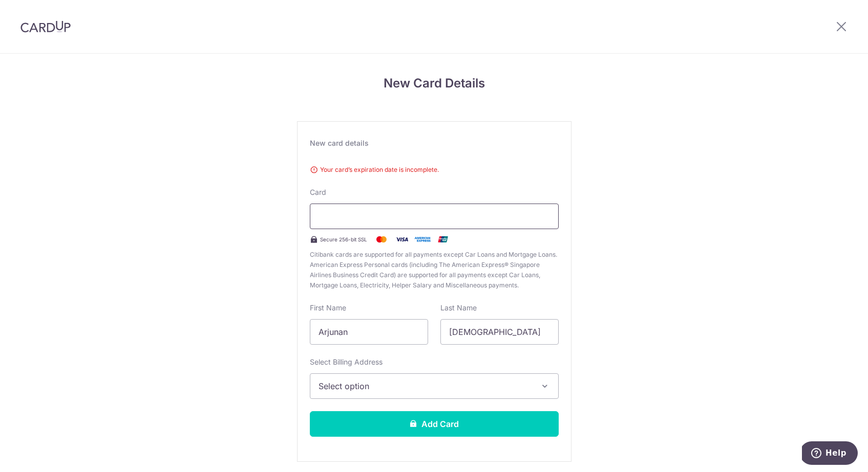 This screenshot has height=472, width=868. I want to click on img: .alt.unionpay, so click(443, 239).